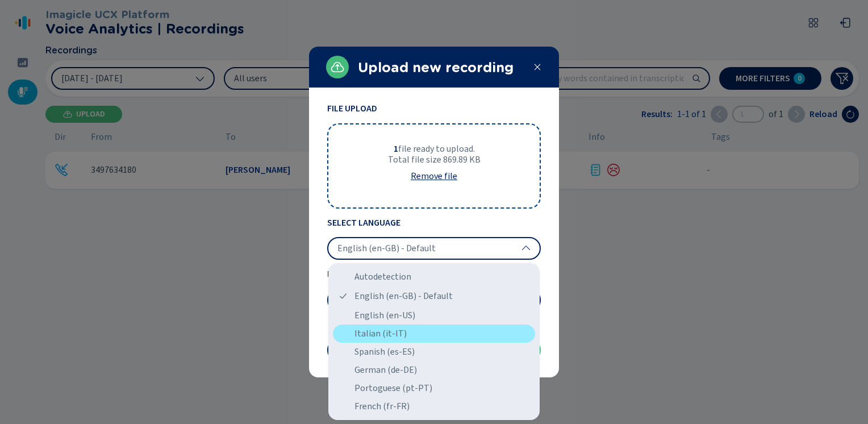 The image size is (868, 424). What do you see at coordinates (434, 274) in the screenshot?
I see `span: Max Number of Speakers` at bounding box center [434, 274].